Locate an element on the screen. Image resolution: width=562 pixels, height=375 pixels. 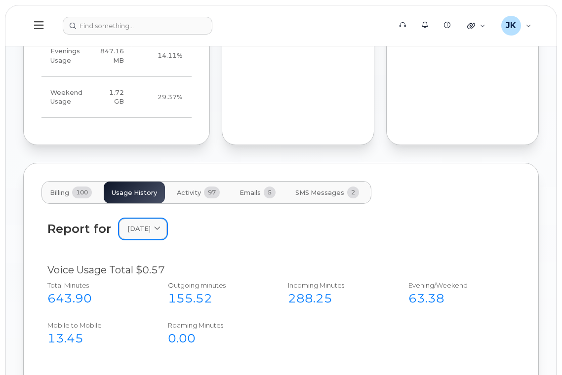
tr: Friday from 6:00pm to Monday 8:00am is located at coordinates (116, 98).